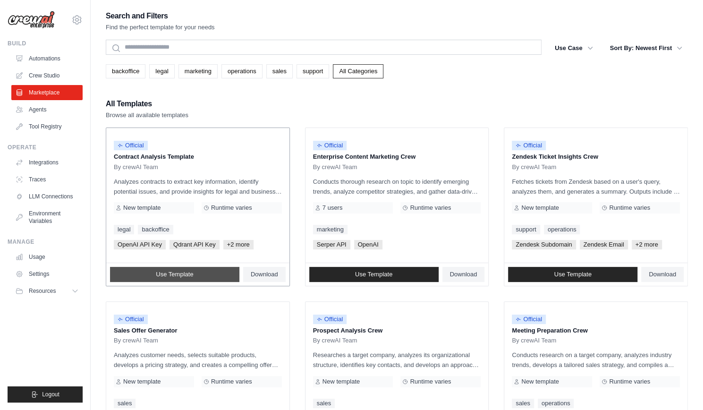 The image size is (703, 410). What do you see at coordinates (596, 331) in the screenshot?
I see `p: Meeting Preparation Crew` at bounding box center [596, 331].